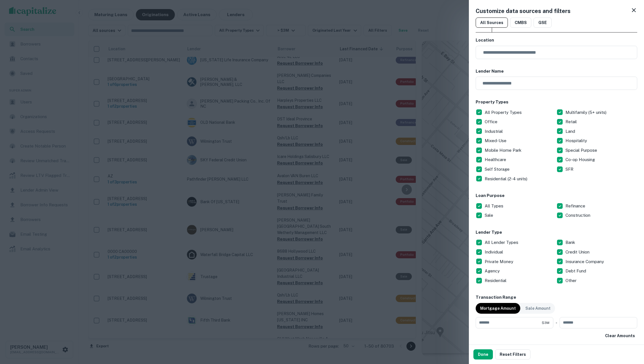  Describe the element at coordinates (557, 71) in the screenshot. I see `h6: Lender Name` at that location.